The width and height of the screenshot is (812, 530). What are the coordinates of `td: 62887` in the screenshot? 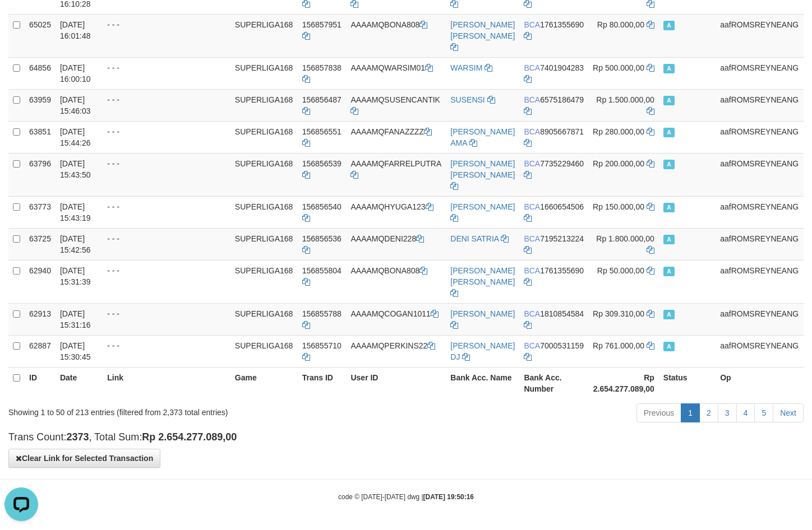 It's located at (40, 351).